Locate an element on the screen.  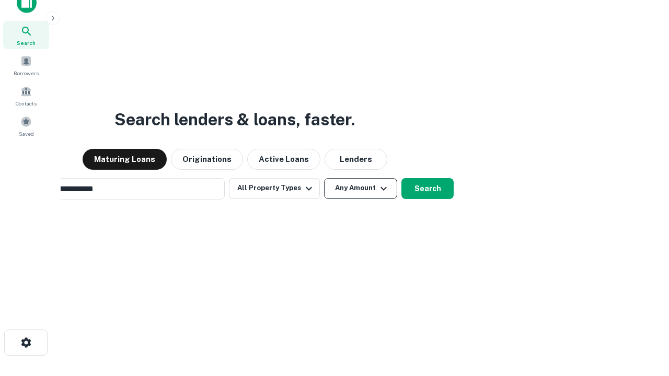
button: Any Amount is located at coordinates (361, 189).